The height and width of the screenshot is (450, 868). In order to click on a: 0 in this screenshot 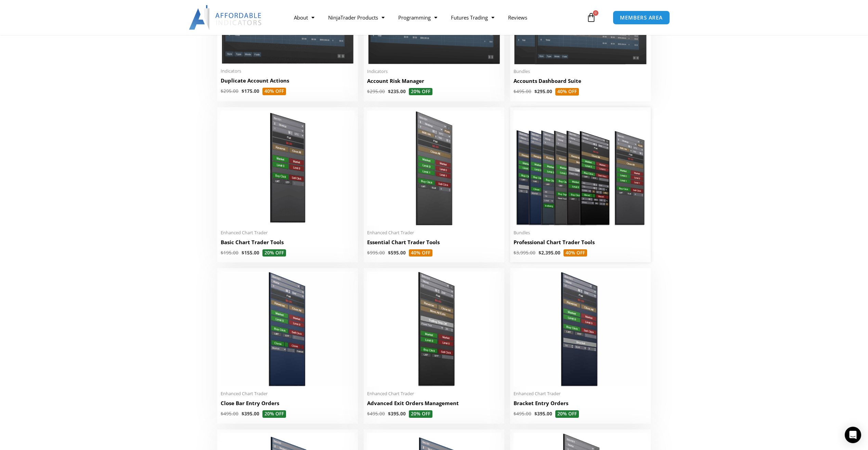, I will do `click(592, 17)`.